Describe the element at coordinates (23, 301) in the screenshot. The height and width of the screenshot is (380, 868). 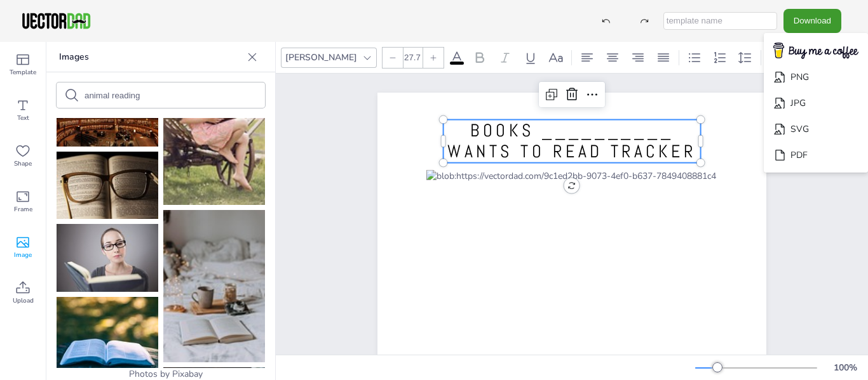
I see `span: Upload` at that location.